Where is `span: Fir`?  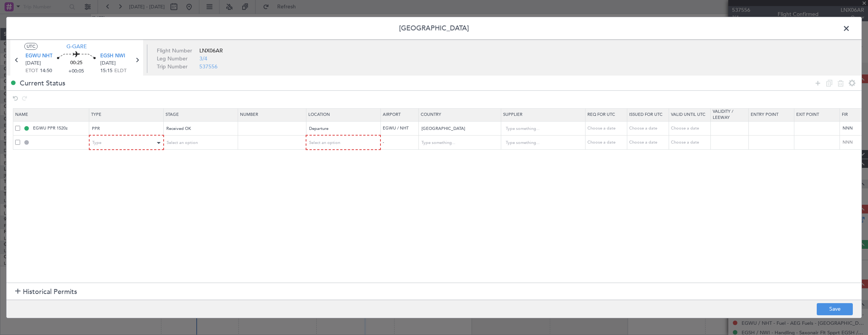
span: Fir is located at coordinates (845, 114).